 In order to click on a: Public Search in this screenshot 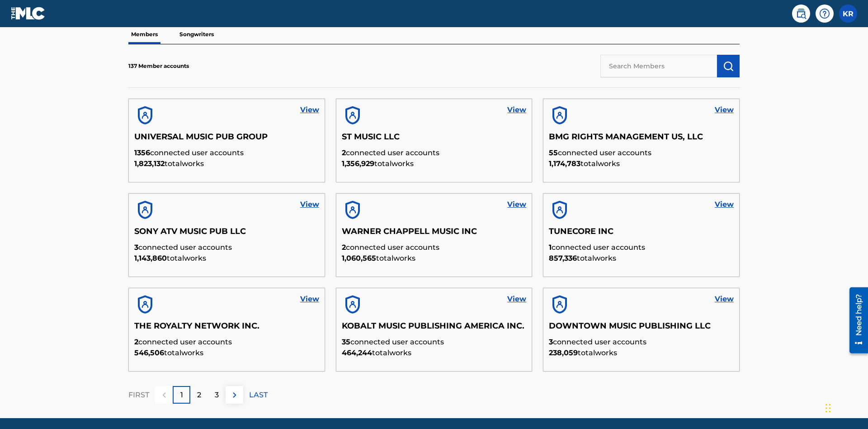, I will do `click(802, 14)`.